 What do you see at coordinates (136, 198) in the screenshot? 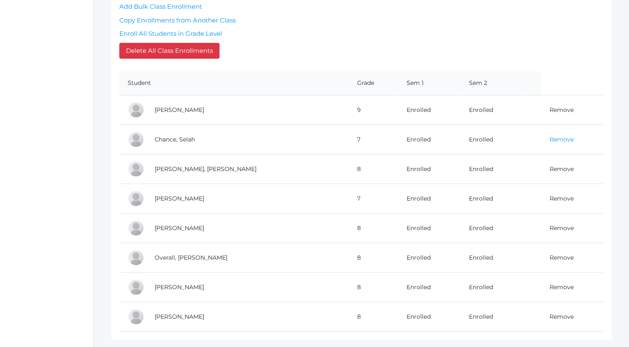
I see `div: Levi Erner` at bounding box center [136, 198].